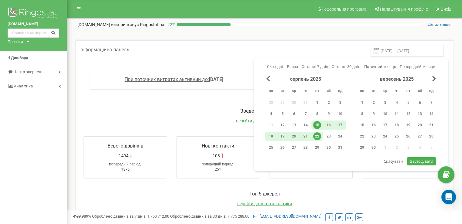 This screenshot has height=224, width=462. Describe the element at coordinates (409, 114) in the screenshot. I see `div: 12` at that location.